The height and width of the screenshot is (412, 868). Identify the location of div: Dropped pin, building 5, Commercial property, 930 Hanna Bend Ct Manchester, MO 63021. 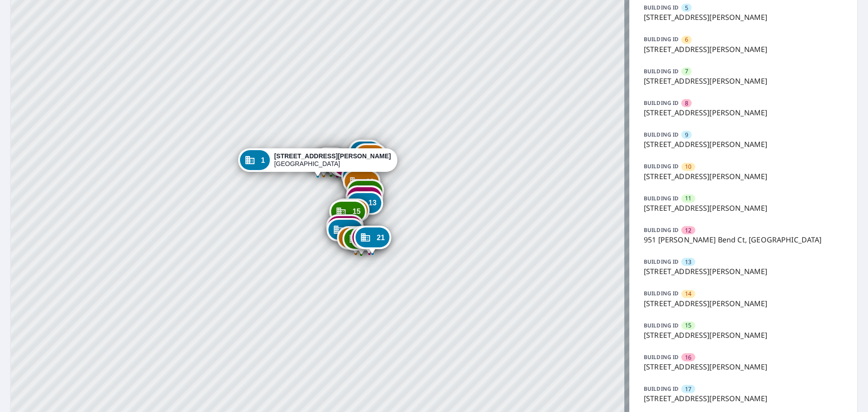
(366, 154).